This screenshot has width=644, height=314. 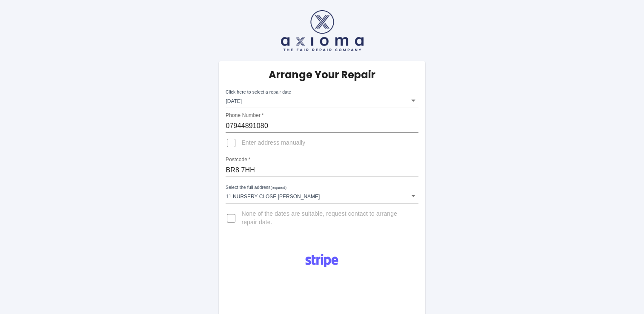 I want to click on h5: Arrange Your Repair, so click(x=321, y=75).